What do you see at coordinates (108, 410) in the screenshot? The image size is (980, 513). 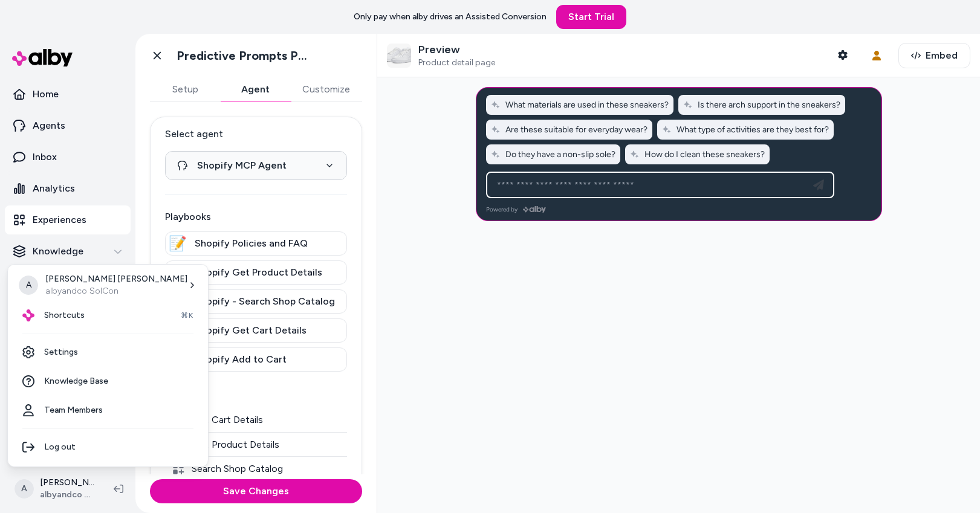 I see `a: Team Members` at bounding box center [108, 410].